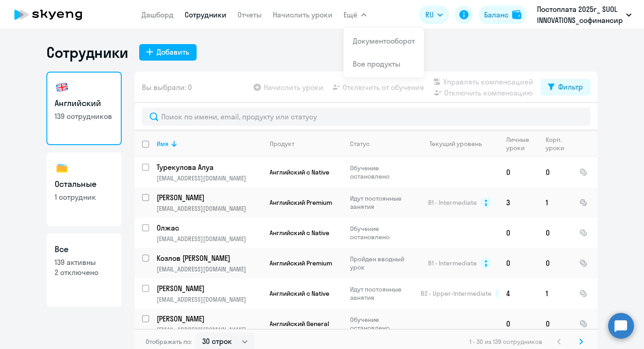 Image resolution: width=644 pixels, height=349 pixels. What do you see at coordinates (456, 293) in the screenshot?
I see `span: B2 - Upper-Intermediate` at bounding box center [456, 293].